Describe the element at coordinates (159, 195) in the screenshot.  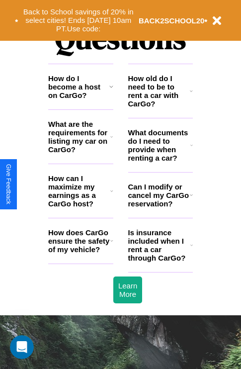
I see `h3: Can I modify or cancel my CarGo reservation?` at that location.